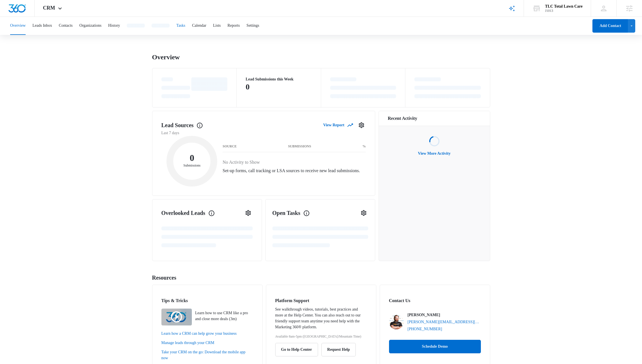  Describe the element at coordinates (563, 6) in the screenshot. I see `div: account name` at that location.